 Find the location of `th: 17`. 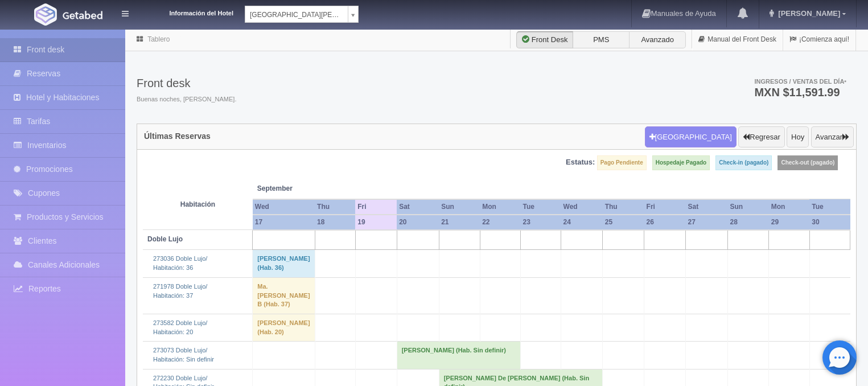

th: 17 is located at coordinates (283, 222).